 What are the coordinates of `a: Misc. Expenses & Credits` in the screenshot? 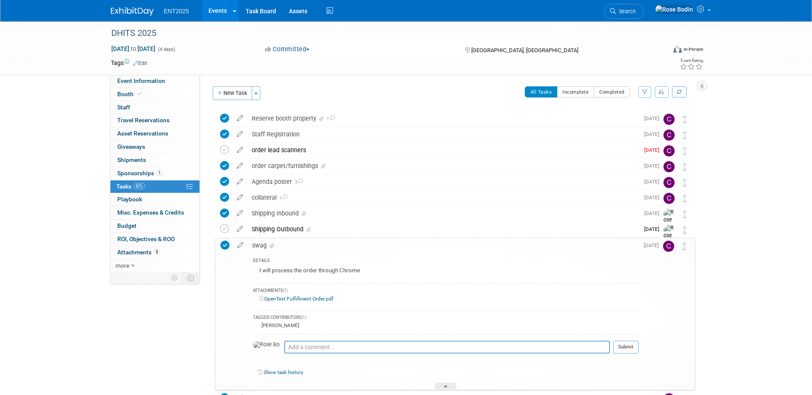 It's located at (155, 213).